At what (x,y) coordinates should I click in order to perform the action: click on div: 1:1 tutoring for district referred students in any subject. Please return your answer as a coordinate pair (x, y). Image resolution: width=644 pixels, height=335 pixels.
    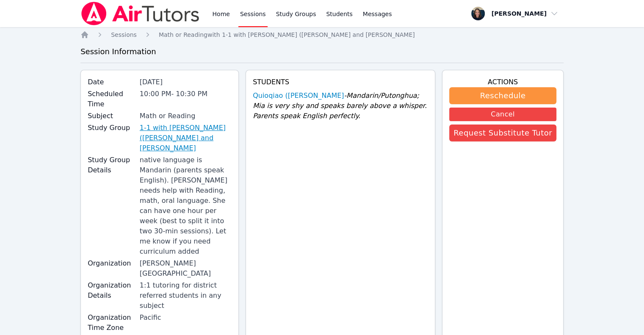
    Looking at the image, I should click on (185, 296).